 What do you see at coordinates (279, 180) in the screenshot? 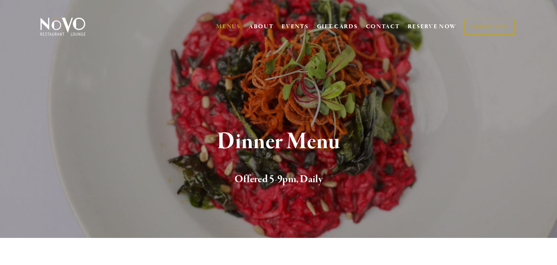
I see `h2: Offered 5-9pm, Daily` at bounding box center [279, 180].